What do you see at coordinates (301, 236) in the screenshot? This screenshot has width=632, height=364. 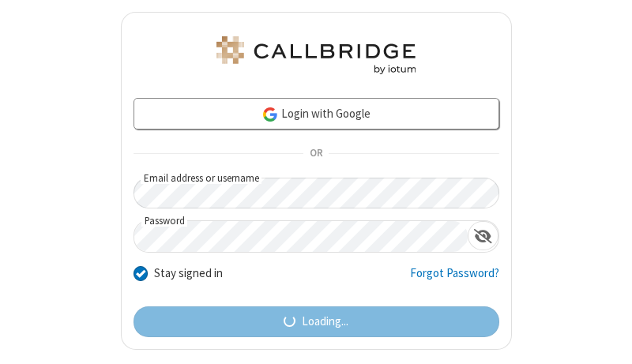 I see `input: Password` at bounding box center [301, 236].